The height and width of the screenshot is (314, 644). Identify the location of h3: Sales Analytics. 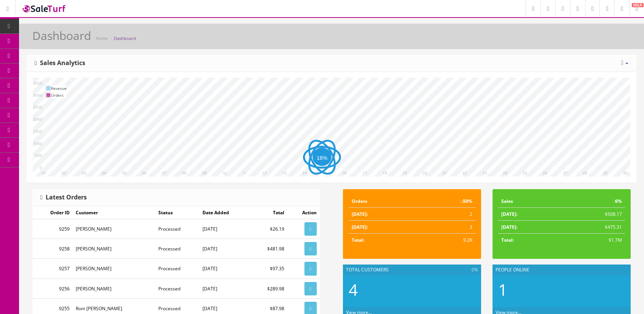
(60, 63).